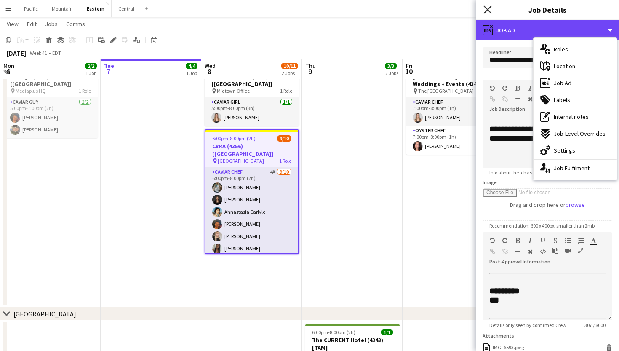 The height and width of the screenshot is (351, 619). Describe the element at coordinates (233, 90) in the screenshot. I see `span: Midtown Office` at that location.